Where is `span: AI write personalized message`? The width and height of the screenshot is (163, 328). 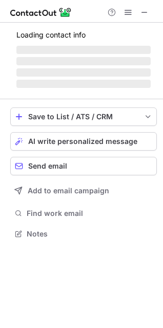 span: AI write personalized message is located at coordinates (83, 141).